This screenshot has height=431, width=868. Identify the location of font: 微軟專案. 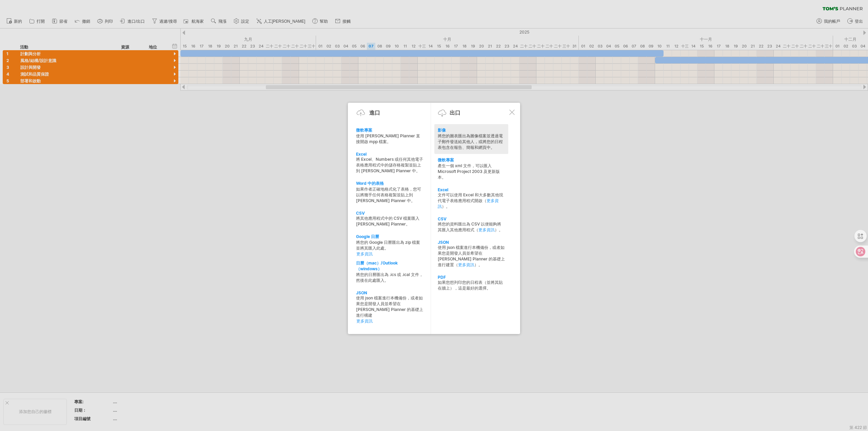
(446, 160).